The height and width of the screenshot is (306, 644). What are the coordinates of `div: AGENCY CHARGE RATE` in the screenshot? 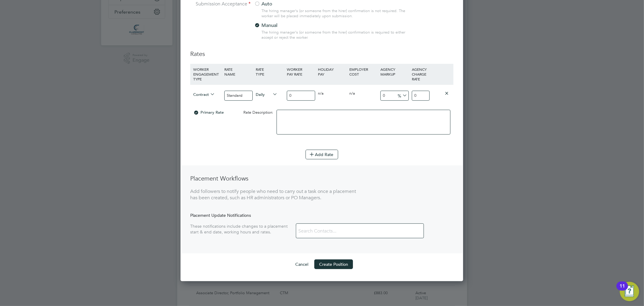 It's located at (421, 74).